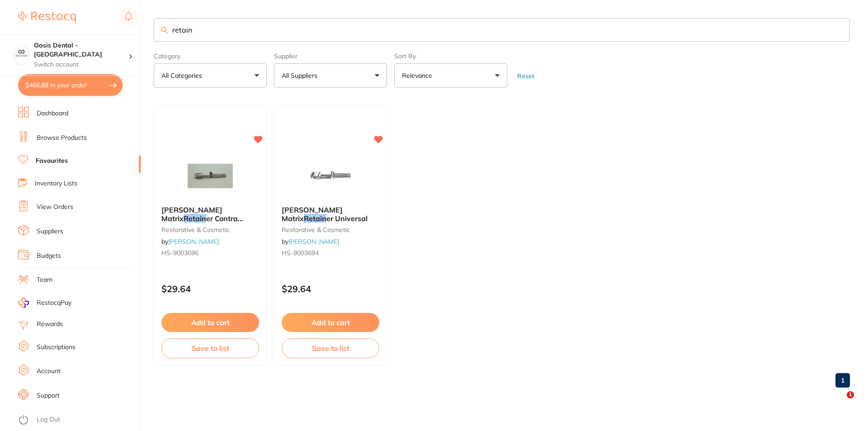 Image resolution: width=868 pixels, height=431 pixels. Describe the element at coordinates (183, 75) in the screenshot. I see `p: All Categories` at that location.